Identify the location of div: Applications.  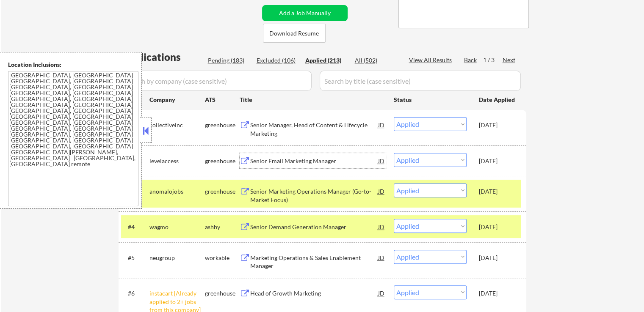
(163, 57).